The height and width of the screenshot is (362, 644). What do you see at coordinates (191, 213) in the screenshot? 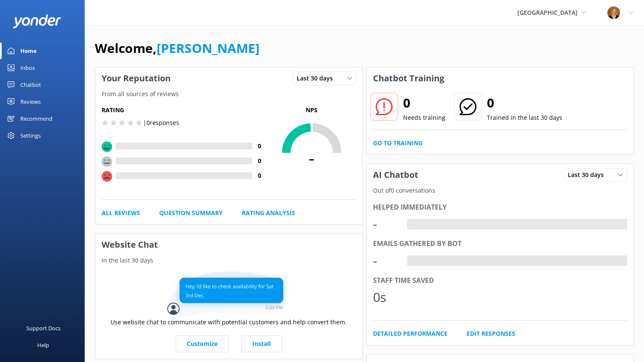
I see `a: Question Summary` at bounding box center [191, 213].